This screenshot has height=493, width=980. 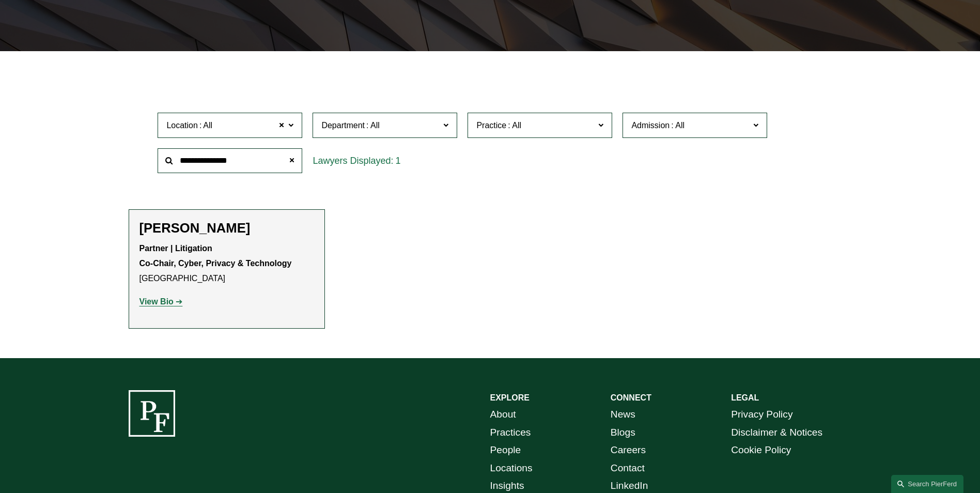 What do you see at coordinates (343, 125) in the screenshot?
I see `span: Department` at bounding box center [343, 125].